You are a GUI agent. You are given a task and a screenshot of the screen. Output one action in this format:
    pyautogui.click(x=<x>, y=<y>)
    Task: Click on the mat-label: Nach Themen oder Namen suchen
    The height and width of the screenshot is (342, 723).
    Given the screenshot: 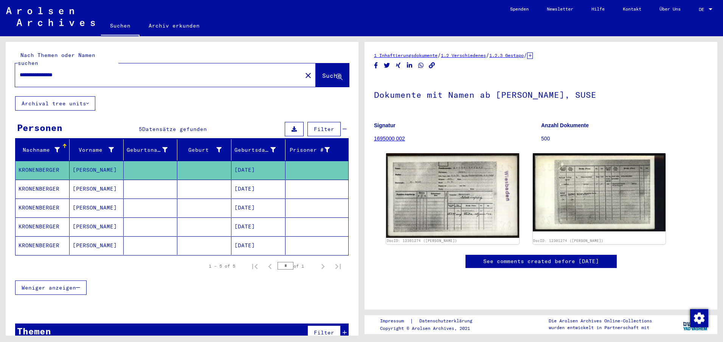 What is the action you would take?
    pyautogui.click(x=56, y=59)
    